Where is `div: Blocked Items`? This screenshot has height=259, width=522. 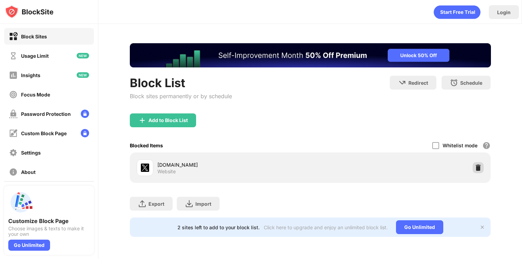
div: Blocked Items is located at coordinates (146, 145).